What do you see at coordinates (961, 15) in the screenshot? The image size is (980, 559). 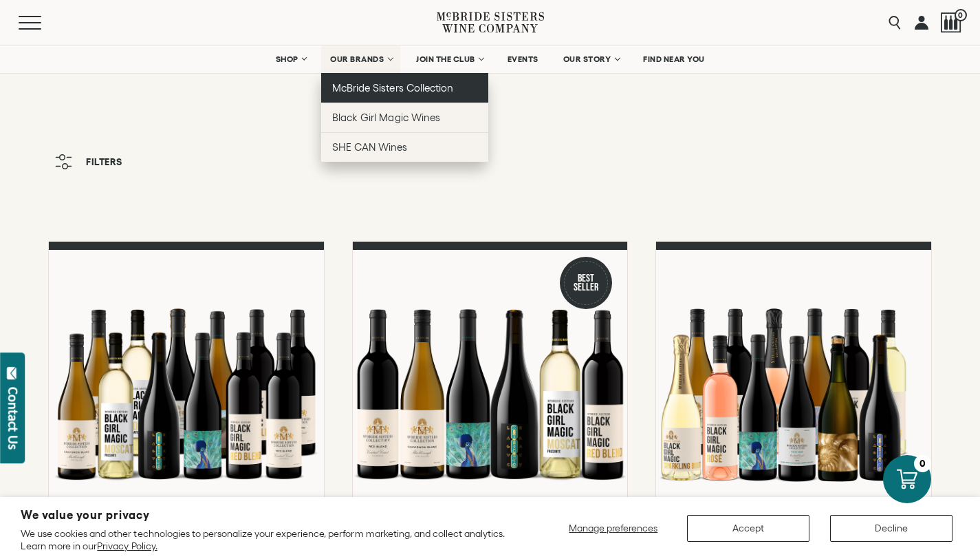 I see `span: 0` at bounding box center [961, 15].